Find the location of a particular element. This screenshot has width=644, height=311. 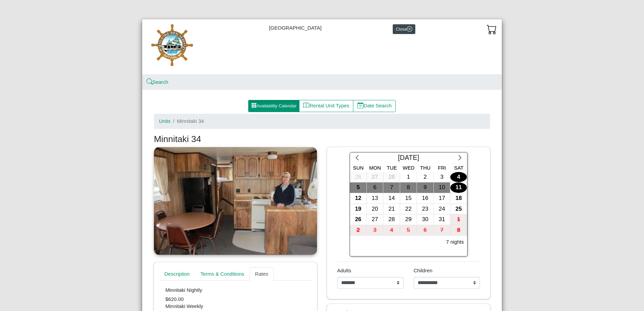

h3: Minnitaki 34 is located at coordinates (322, 140).